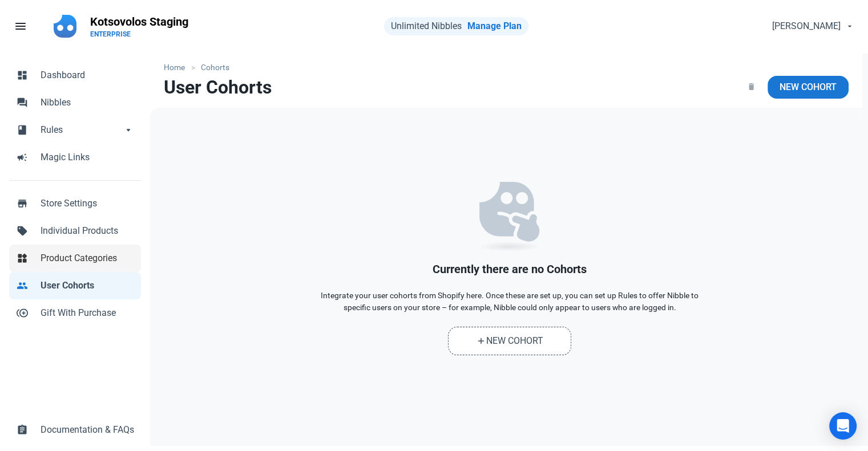  I want to click on span: Dashboard, so click(88, 75).